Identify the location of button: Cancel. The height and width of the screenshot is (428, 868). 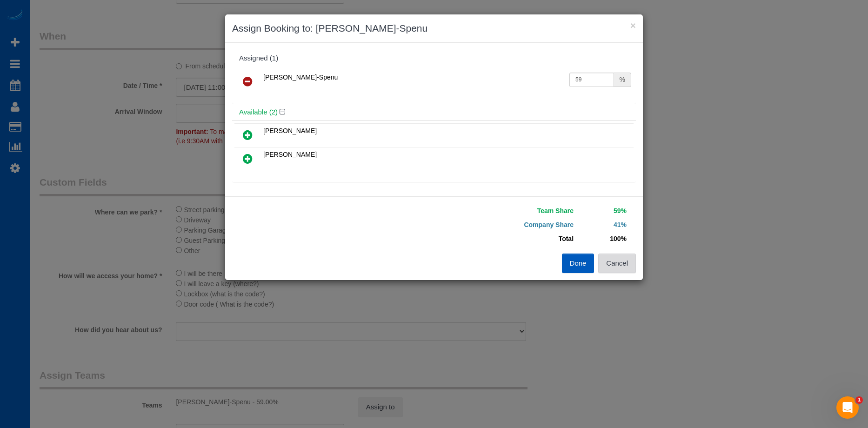
(617, 263).